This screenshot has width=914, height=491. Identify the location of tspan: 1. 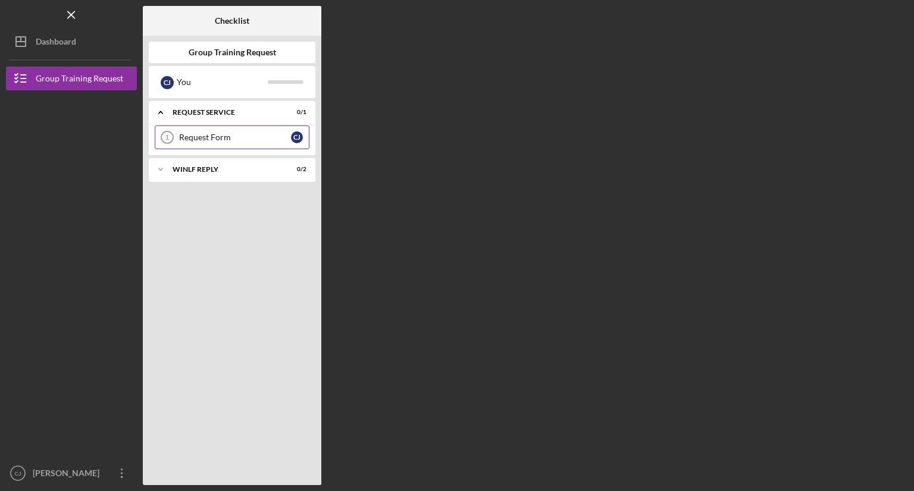
(167, 137).